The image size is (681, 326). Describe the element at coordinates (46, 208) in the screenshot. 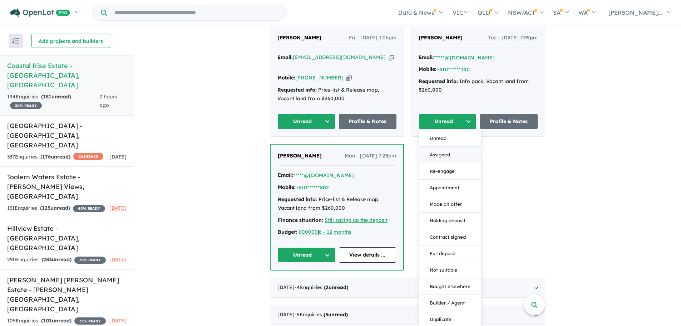

I see `span: 125` at that location.